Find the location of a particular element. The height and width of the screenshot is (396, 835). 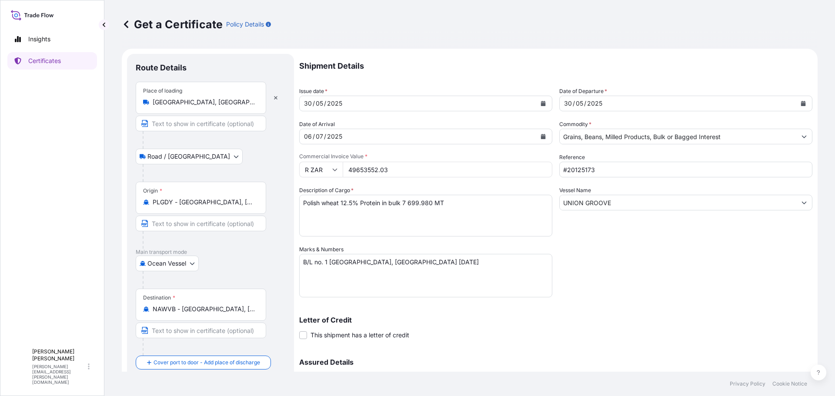

label: Commodity is located at coordinates (576, 124).